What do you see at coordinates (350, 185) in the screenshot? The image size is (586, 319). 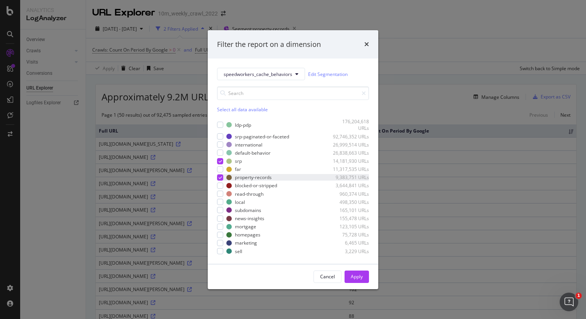 I see `div: 3,644,841 URLs` at bounding box center [350, 185].